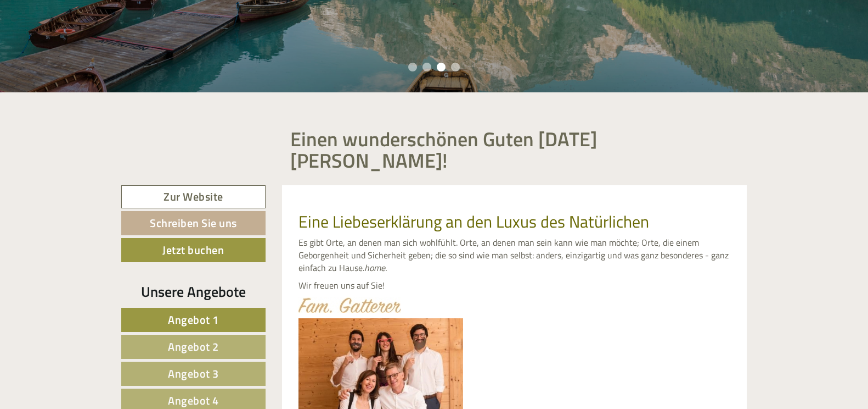 The height and width of the screenshot is (409, 868). Describe the element at coordinates (193, 250) in the screenshot. I see `a: Jetzt buchen` at that location.